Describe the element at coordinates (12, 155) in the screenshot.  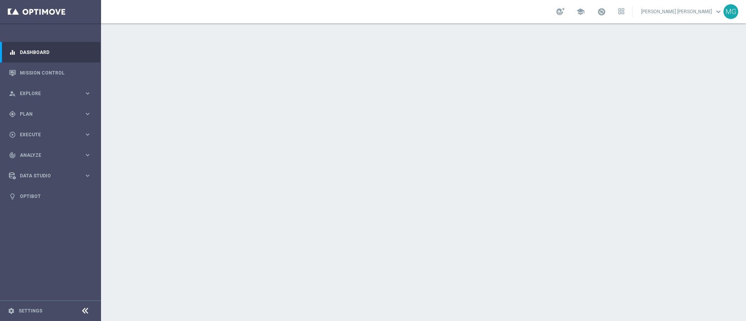
I see `i: track_changes` at that location.